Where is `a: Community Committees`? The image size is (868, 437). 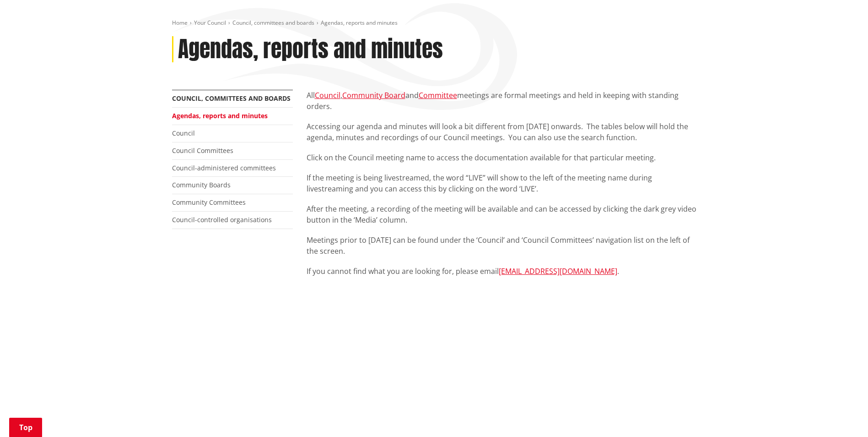 a: Community Committees is located at coordinates (209, 202).